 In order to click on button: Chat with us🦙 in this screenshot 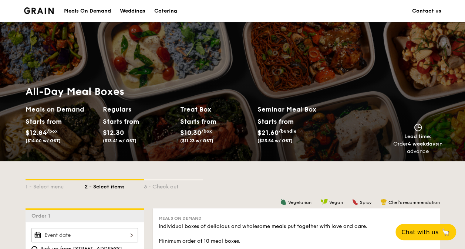, I will do `click(426, 232)`.